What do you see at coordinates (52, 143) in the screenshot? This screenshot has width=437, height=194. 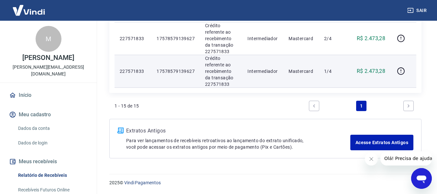 I see `a: Dados de login` at bounding box center [52, 143].